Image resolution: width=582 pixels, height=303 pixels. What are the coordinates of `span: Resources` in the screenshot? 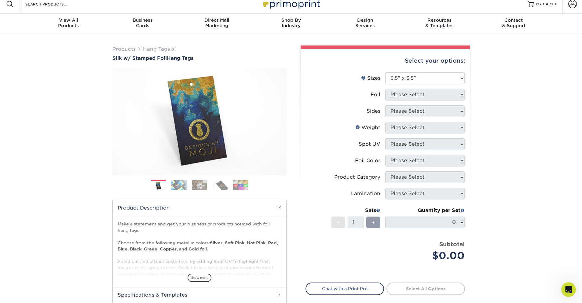 It's located at (439, 20).